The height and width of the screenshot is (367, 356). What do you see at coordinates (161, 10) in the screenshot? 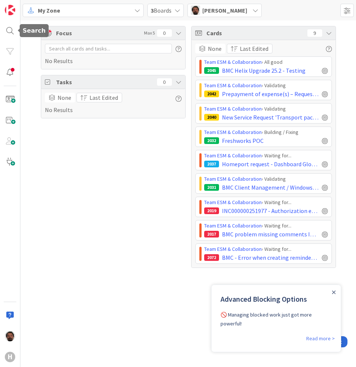
I see `span: Boards` at bounding box center [161, 10].